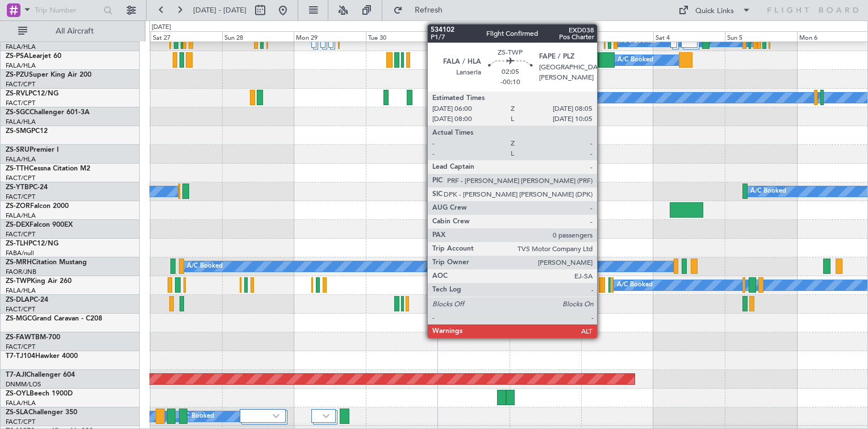  Describe the element at coordinates (429, 10) in the screenshot. I see `span: Refresh` at that location.